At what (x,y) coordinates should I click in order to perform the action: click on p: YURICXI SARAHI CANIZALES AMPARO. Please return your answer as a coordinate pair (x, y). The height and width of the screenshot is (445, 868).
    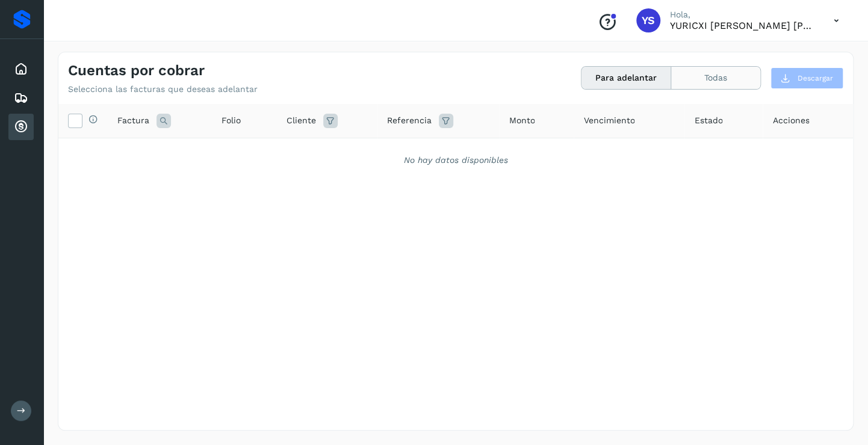
    Looking at the image, I should click on (742, 25).